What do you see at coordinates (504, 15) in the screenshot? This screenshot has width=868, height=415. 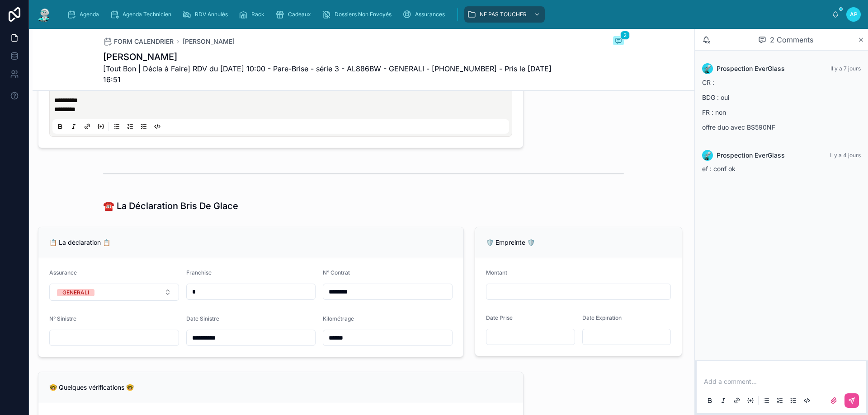 I see `a: NE PAS TOUCHER` at bounding box center [504, 15].